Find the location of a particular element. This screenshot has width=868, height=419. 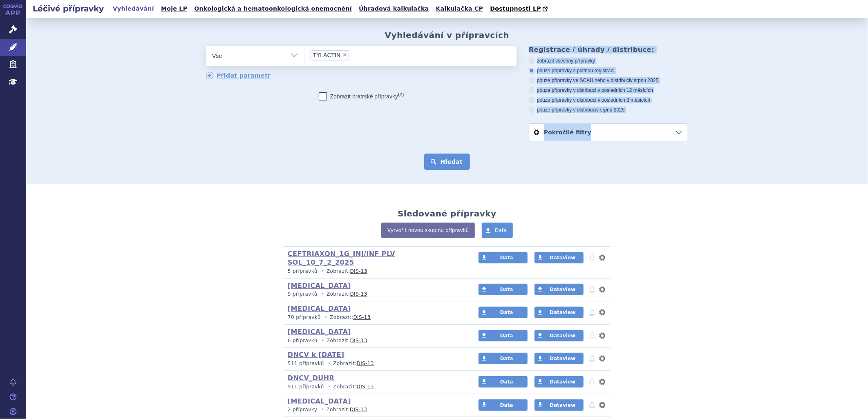

label: pouze přípravky v distribuci is located at coordinates (608, 110).